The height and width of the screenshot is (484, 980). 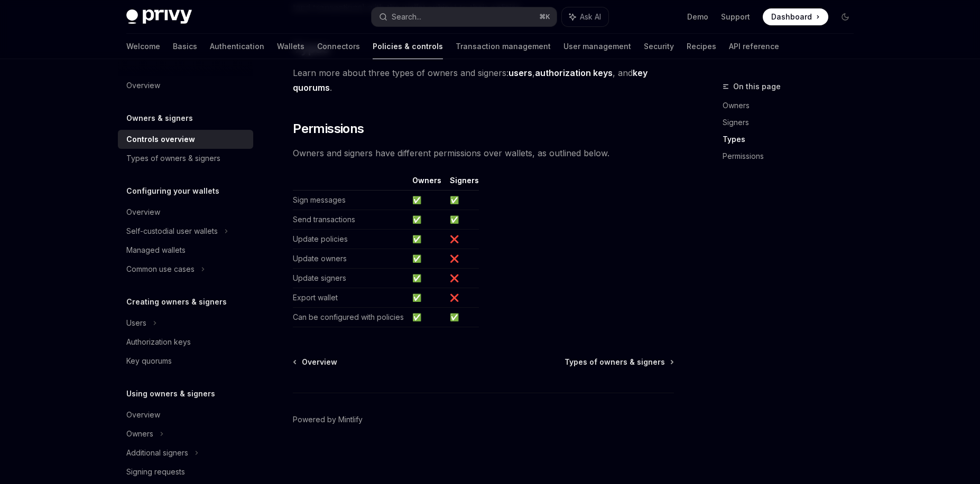 What do you see at coordinates (156, 250) in the screenshot?
I see `div: Managed wallets` at bounding box center [156, 250].